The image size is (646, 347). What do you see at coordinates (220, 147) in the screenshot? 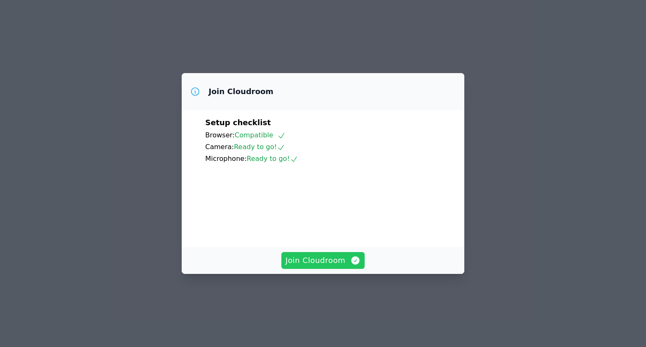
I see `span: Camera:` at bounding box center [220, 147].